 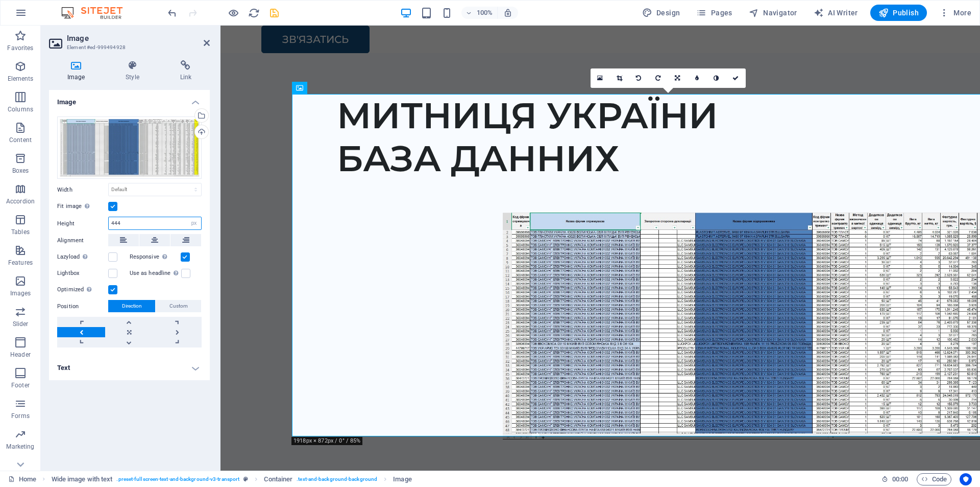 I want to click on p: Footer, so click(x=21, y=385).